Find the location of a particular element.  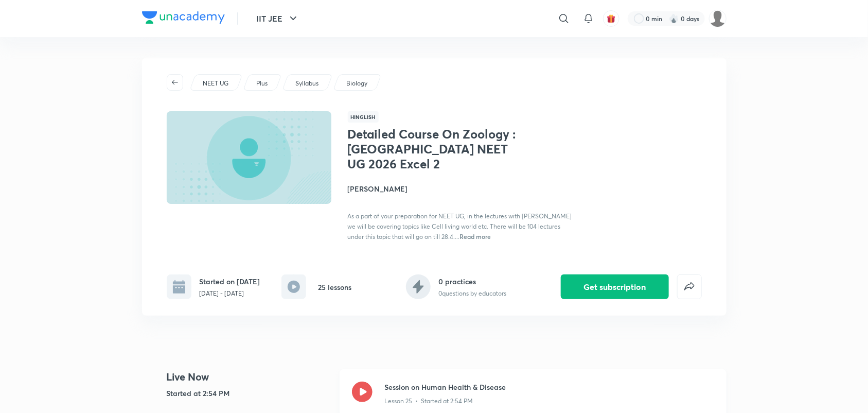

img: streak is located at coordinates (674, 19).